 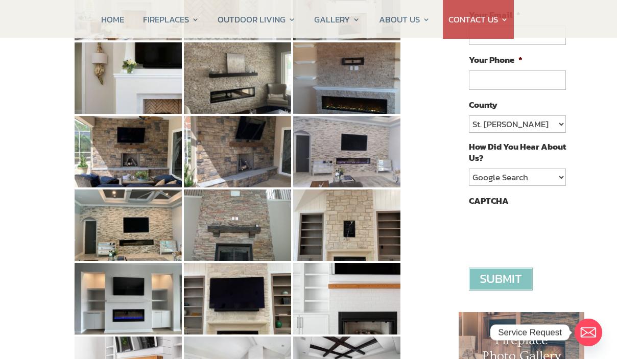 I want to click on img: 11, so click(x=237, y=225).